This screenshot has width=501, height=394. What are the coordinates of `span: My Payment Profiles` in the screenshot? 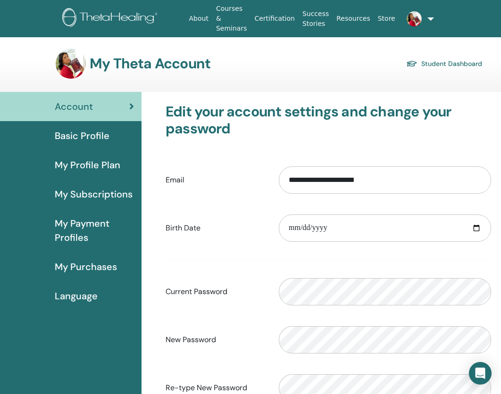 It's located at (94, 231).